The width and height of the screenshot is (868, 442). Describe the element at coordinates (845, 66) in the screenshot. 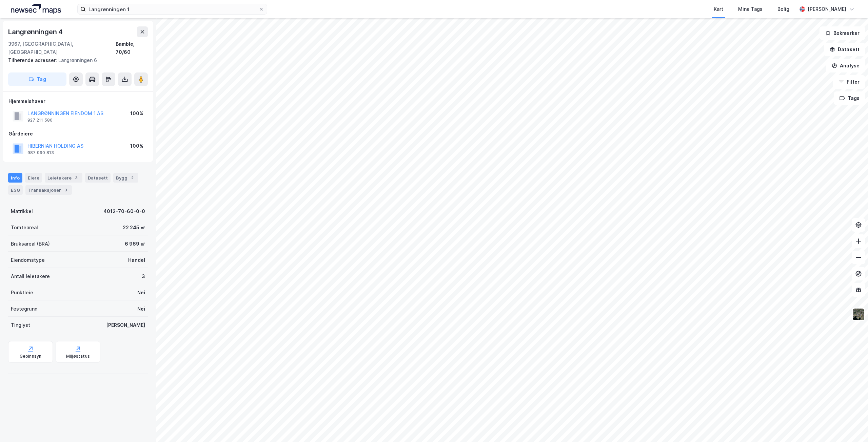

I see `button: Analyse` at that location.